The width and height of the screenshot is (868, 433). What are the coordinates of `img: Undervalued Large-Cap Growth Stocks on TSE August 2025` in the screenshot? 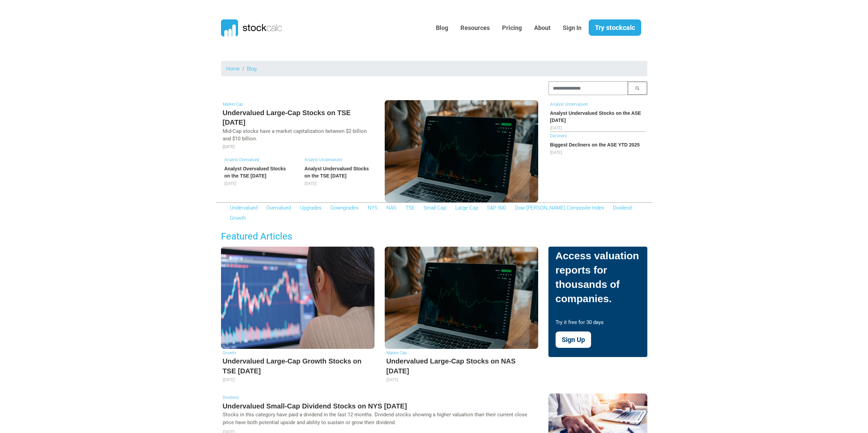 It's located at (298, 298).